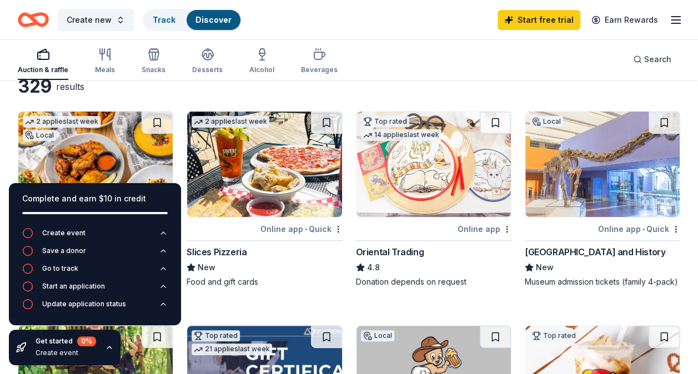 This screenshot has height=374, width=698. I want to click on div: 21 applies last week, so click(232, 349).